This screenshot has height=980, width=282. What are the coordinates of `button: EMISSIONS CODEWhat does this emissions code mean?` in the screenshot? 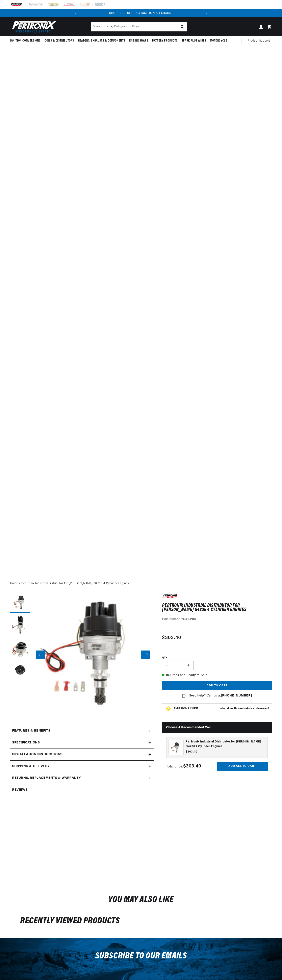 It's located at (221, 709).